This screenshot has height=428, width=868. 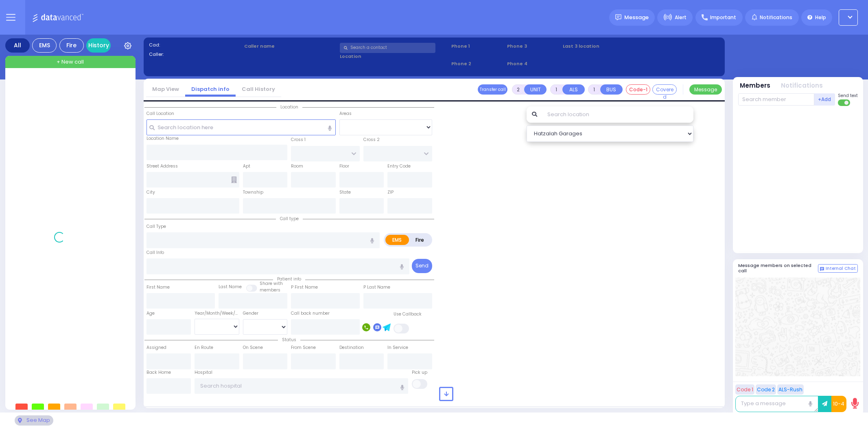 I want to click on label: State, so click(x=345, y=193).